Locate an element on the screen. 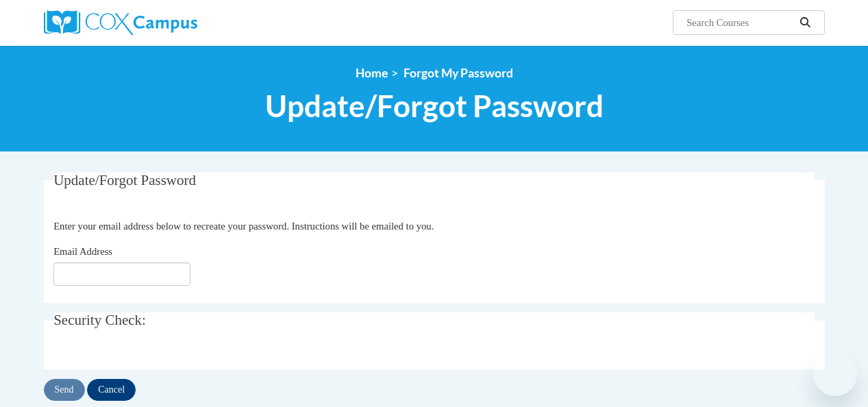  img: Cox Campus is located at coordinates (121, 23).